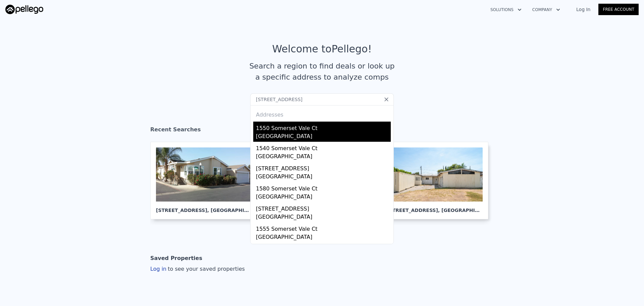 This screenshot has width=644, height=306. I want to click on div: 1555 Somerset Vale Ct, so click(323, 228).